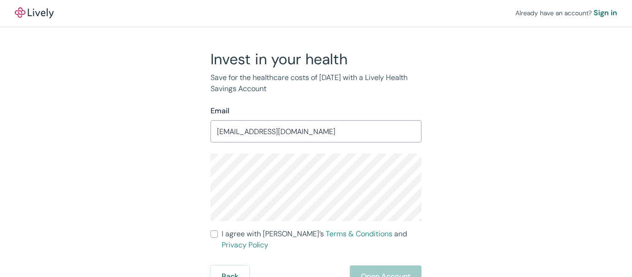 This screenshot has width=632, height=277. Describe the element at coordinates (566, 13) in the screenshot. I see `div: Already have an account?` at that location.